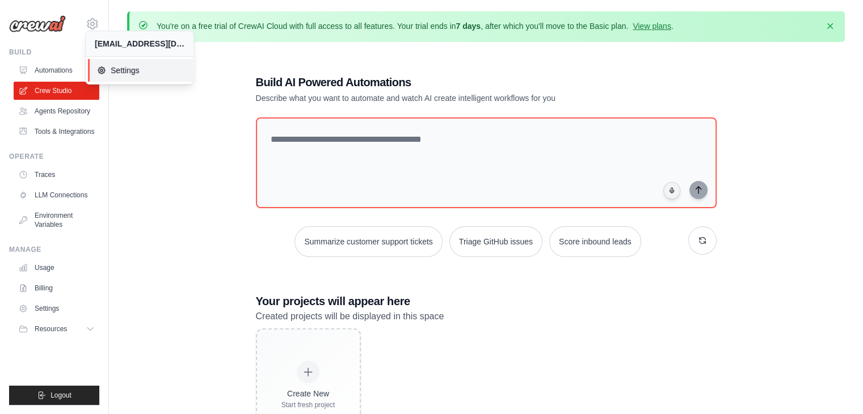  I want to click on button: Triage GitHub issues, so click(496, 242).